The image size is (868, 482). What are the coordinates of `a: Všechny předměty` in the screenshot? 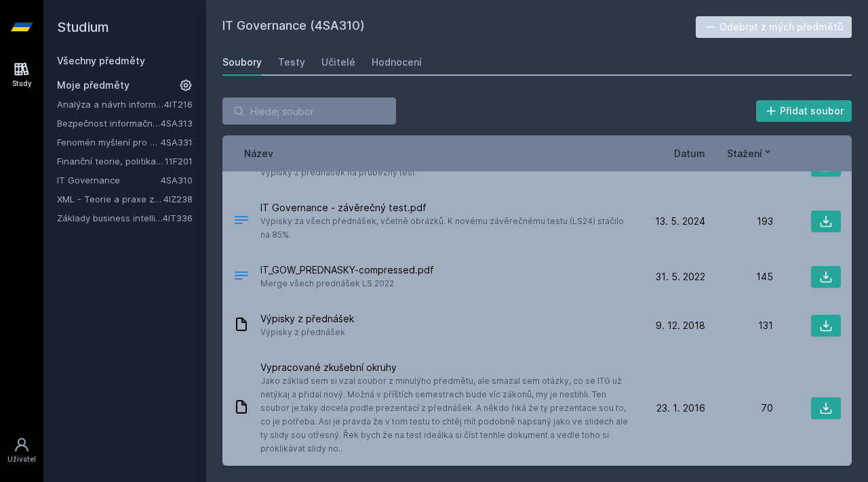 It's located at (101, 60).